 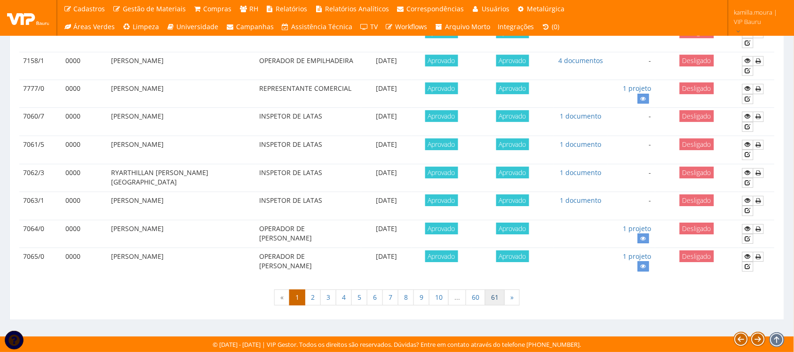 I want to click on span: Relatórios Analíticos, so click(x=357, y=8).